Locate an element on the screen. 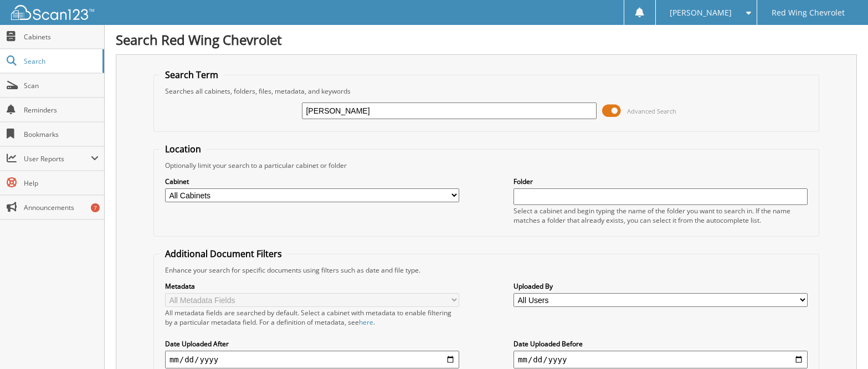  span: Red Wing Chevrolet is located at coordinates (808, 12).